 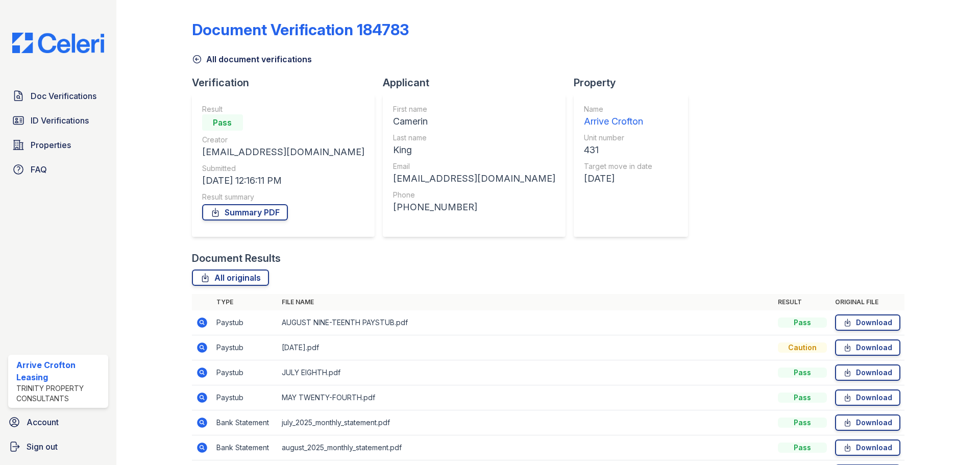 What do you see at coordinates (474, 166) in the screenshot?
I see `div: Email` at bounding box center [474, 166].